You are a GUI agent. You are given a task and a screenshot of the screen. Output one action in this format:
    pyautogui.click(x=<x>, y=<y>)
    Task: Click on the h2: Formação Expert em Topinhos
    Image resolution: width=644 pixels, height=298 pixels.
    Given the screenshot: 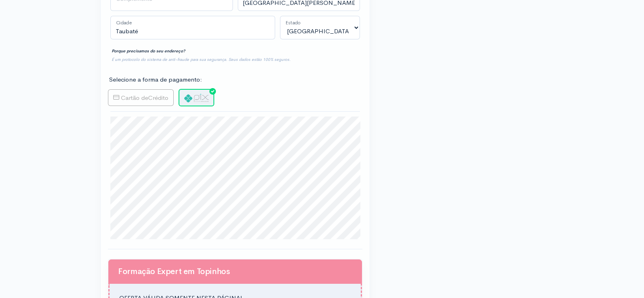 What is the action you would take?
    pyautogui.click(x=235, y=271)
    